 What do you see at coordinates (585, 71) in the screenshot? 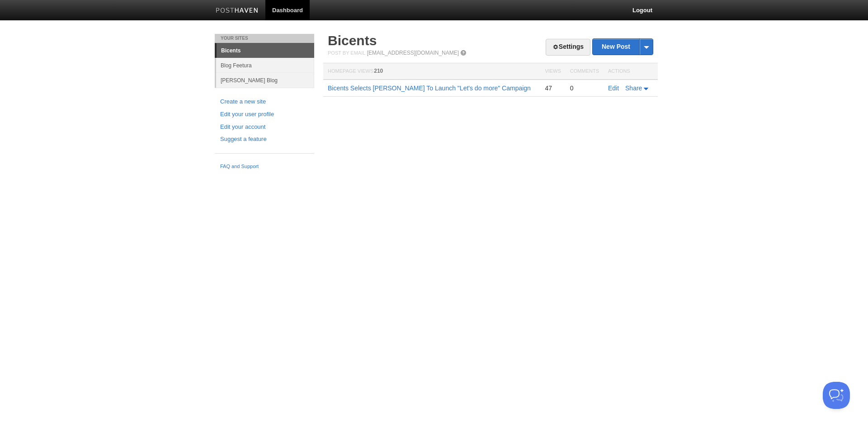
I see `th: Comments` at bounding box center [585, 71].